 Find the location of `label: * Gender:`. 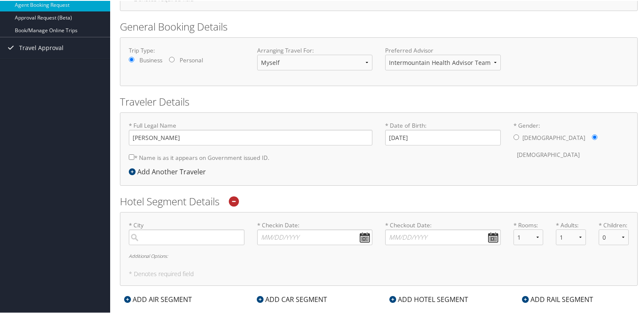

label: * Gender: is located at coordinates (571, 141).